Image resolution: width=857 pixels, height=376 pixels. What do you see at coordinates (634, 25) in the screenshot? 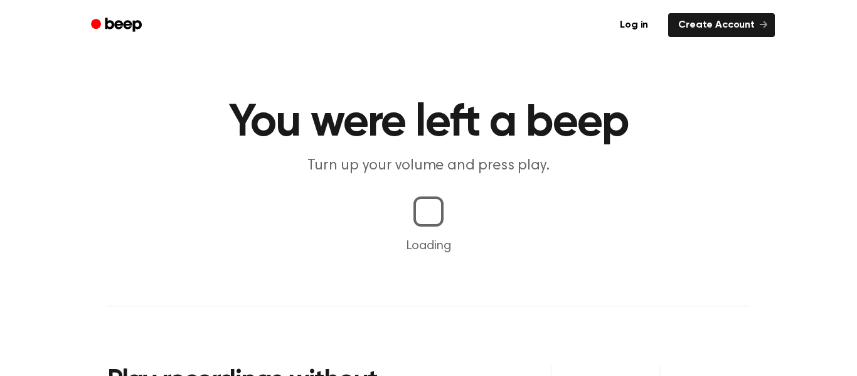
I see `a: Log in` at bounding box center [634, 25].